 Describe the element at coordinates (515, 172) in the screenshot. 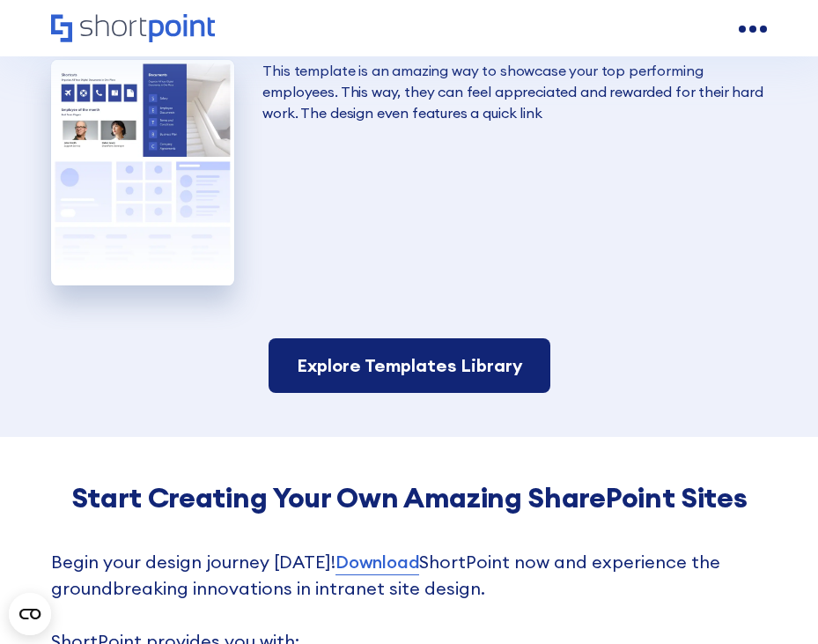

I see `p: This template is an amazing way to showcase your top performing employees. This way, they can fee...` at that location.